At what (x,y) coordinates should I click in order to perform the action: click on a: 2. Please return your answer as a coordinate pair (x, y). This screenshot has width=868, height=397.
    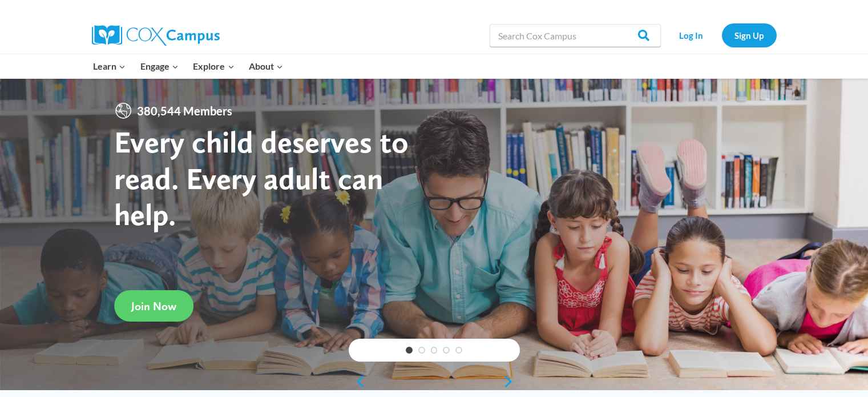
    Looking at the image, I should click on (422, 350).